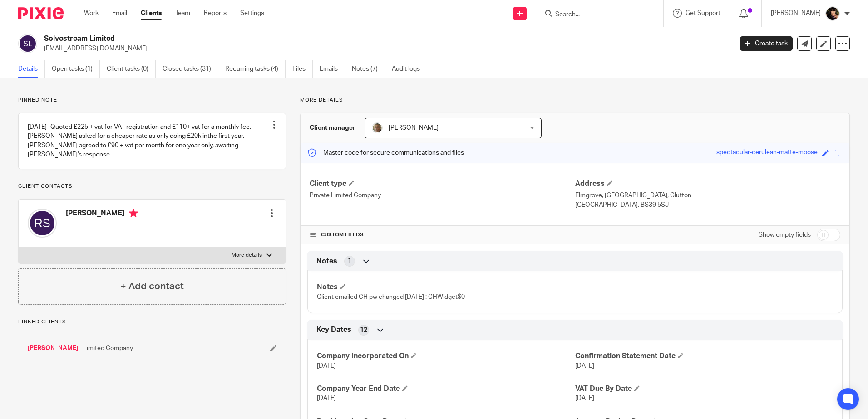  I want to click on h3: Client manager, so click(332, 128).